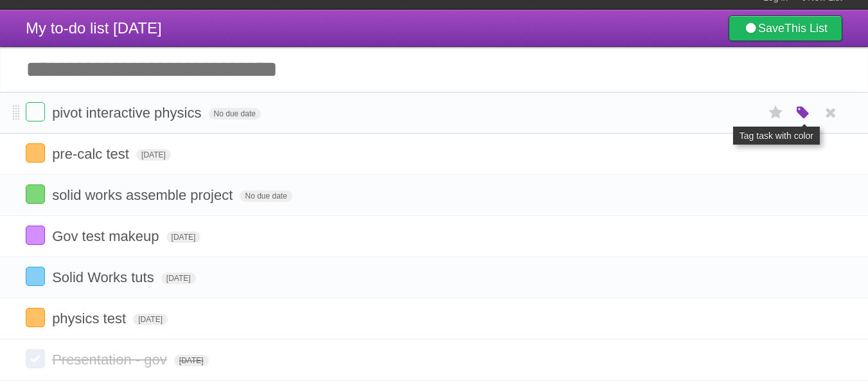 The height and width of the screenshot is (385, 868). What do you see at coordinates (105, 277) in the screenshot?
I see `span: Solid Works tuts` at bounding box center [105, 277].